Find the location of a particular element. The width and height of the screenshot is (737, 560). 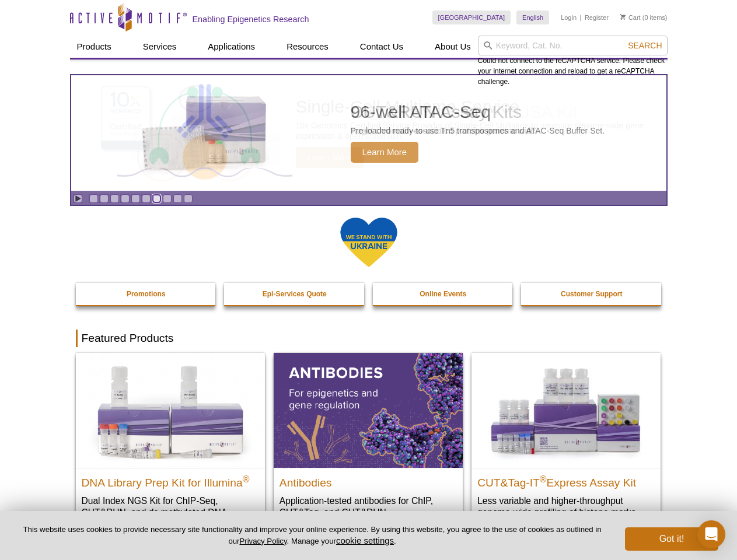

a: Resources is located at coordinates (307, 47).